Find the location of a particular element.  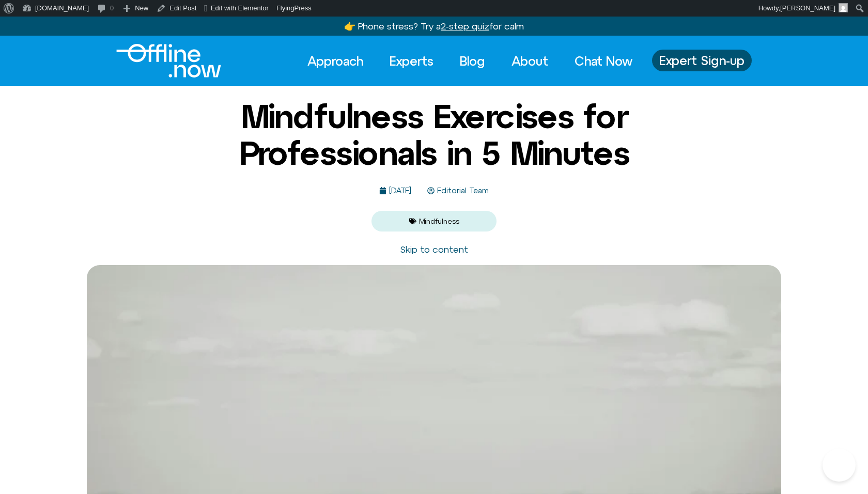

a: Skip to content is located at coordinates (434, 249).